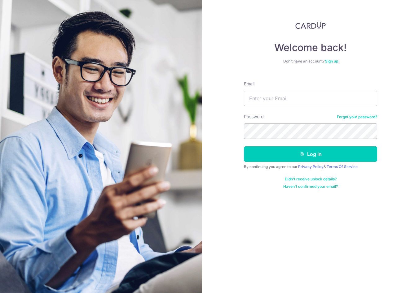 This screenshot has height=293, width=419. What do you see at coordinates (254, 117) in the screenshot?
I see `label: Password` at bounding box center [254, 117].